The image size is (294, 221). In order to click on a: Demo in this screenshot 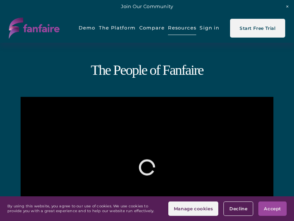, I will do `click(87, 28)`.